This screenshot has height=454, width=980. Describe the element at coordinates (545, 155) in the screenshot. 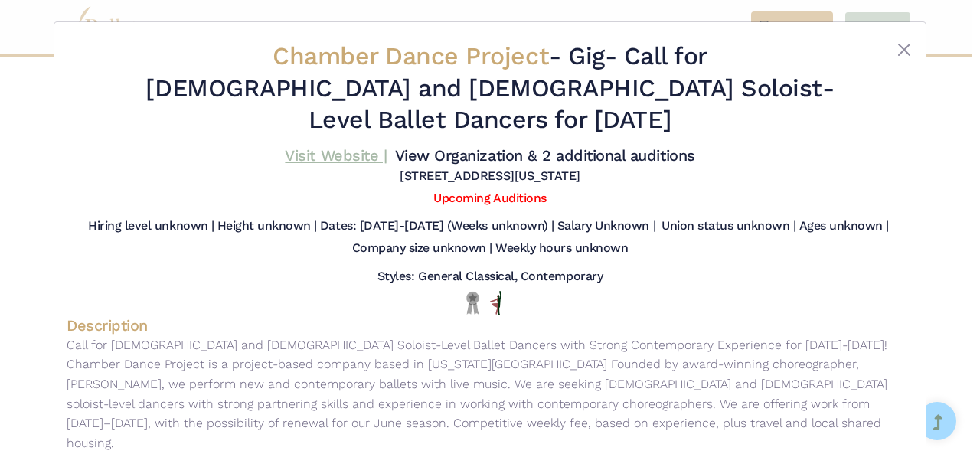

I see `a: View Organization & 2 additional auditions` at that location.